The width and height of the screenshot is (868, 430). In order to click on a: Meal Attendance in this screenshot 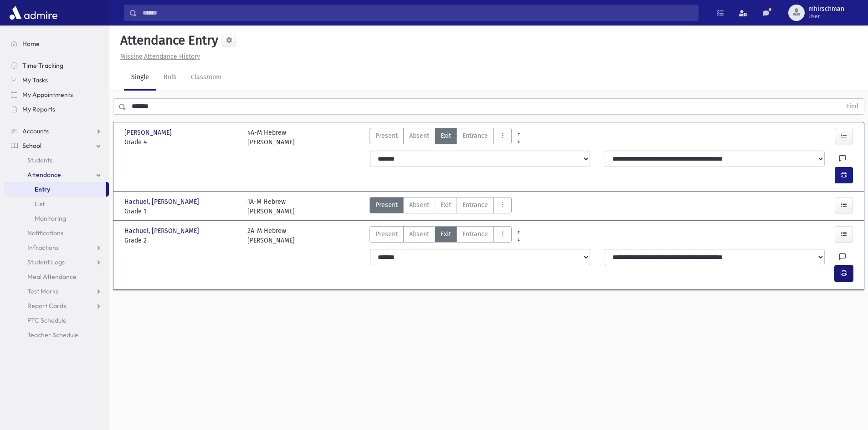, I will do `click(56, 277)`.